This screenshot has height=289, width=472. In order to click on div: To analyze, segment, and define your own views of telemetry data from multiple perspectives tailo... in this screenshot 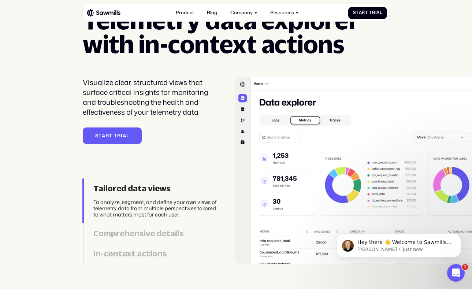, I will do `click(156, 208)`.